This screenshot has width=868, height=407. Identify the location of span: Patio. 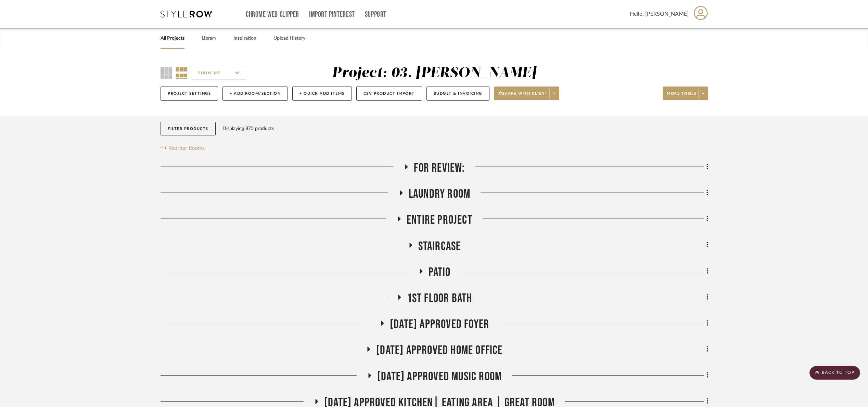
(439, 272).